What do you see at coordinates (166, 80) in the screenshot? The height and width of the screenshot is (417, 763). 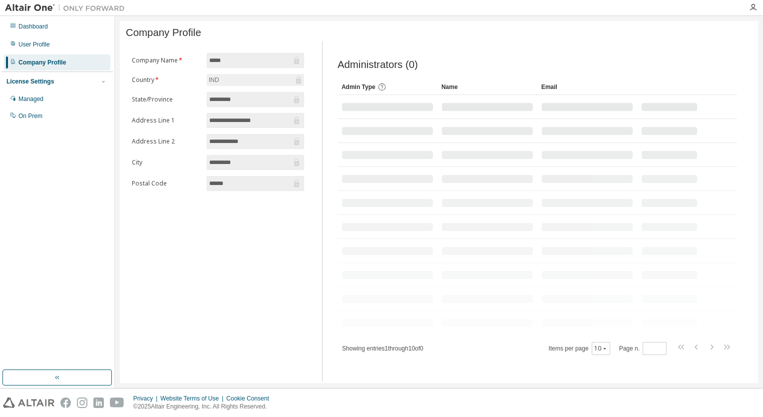 I see `label: Country` at bounding box center [166, 80].